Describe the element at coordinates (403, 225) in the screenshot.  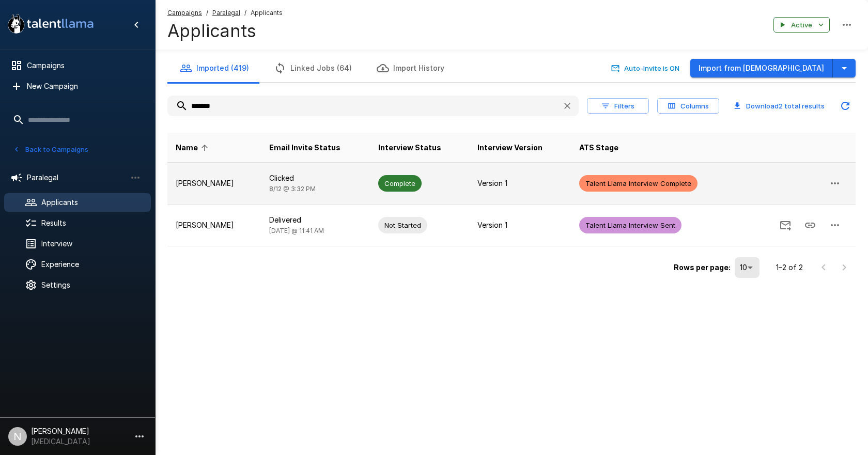
I see `span: Not Started` at that location.